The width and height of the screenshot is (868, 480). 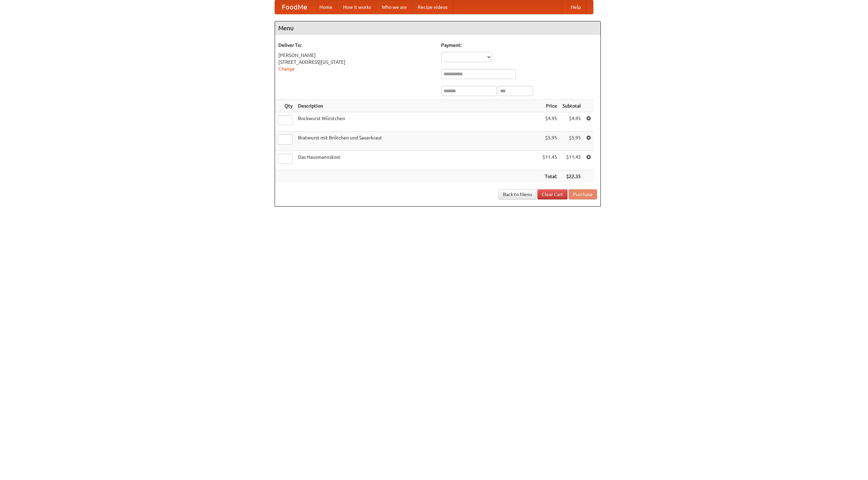 What do you see at coordinates (433, 7) in the screenshot?
I see `a: Recipe videos` at bounding box center [433, 7].